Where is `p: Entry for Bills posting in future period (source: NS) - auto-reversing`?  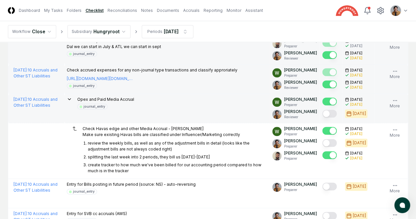
p: Entry for Bills posting in future period (source: NS) - auto-reversing is located at coordinates (131, 184).